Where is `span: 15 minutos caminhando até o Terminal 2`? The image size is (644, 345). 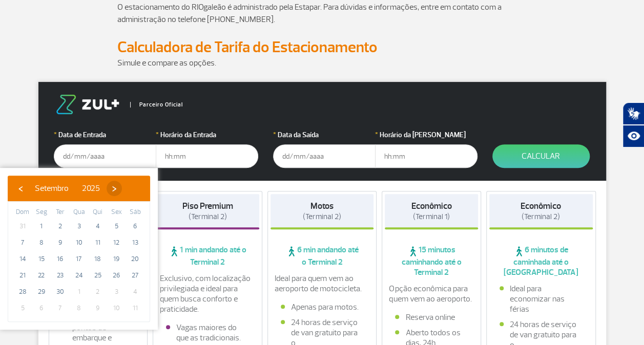 span: 15 minutos caminhando até o Terminal 2 is located at coordinates (431, 261).